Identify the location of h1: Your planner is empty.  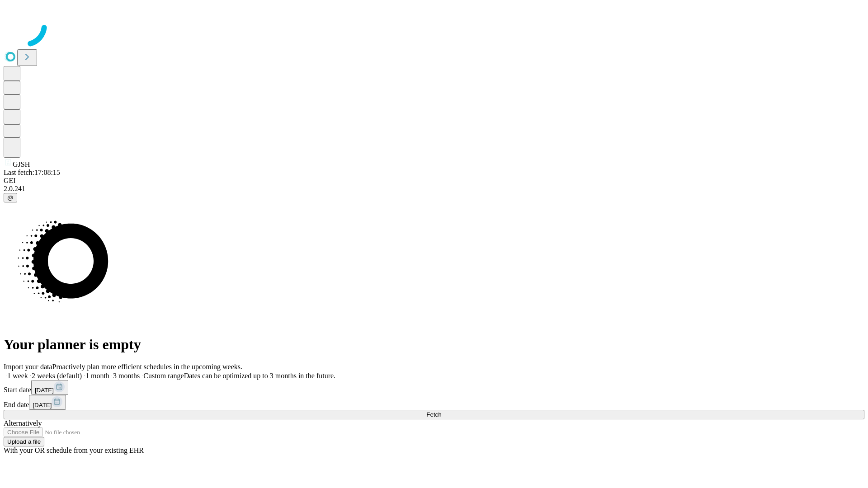
(434, 344).